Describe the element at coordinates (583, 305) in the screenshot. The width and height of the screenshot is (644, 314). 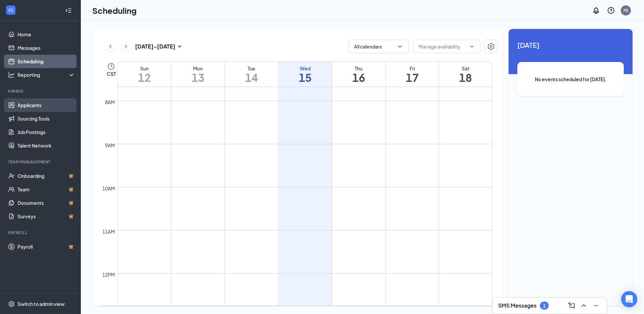
I see `svg: ChevronUp` at that location.